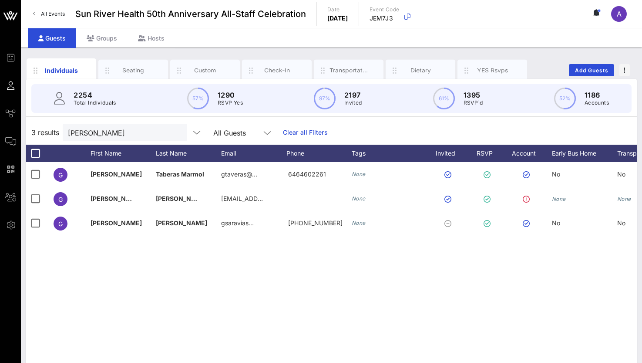  Describe the element at coordinates (180, 174) in the screenshot. I see `span: Taberas Marmol` at that location.